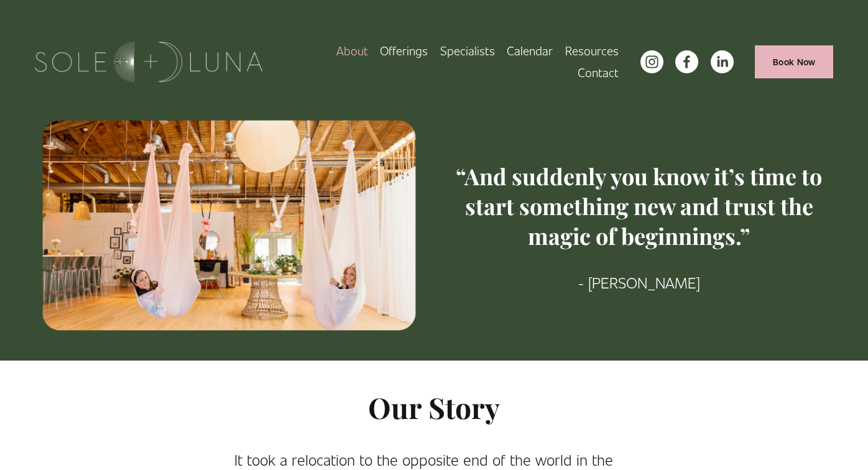 This screenshot has height=470, width=868. I want to click on h2: Our Story, so click(434, 408).